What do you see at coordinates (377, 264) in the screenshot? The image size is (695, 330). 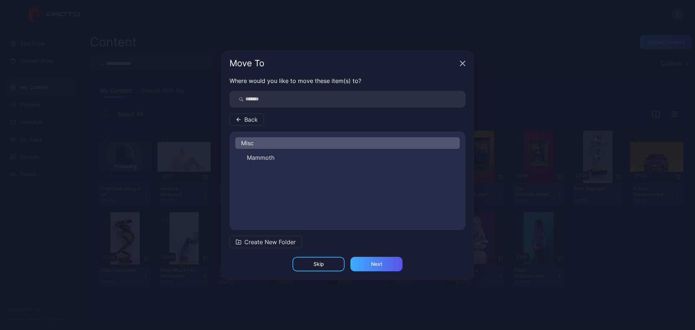 I see `div: Next` at bounding box center [377, 264].